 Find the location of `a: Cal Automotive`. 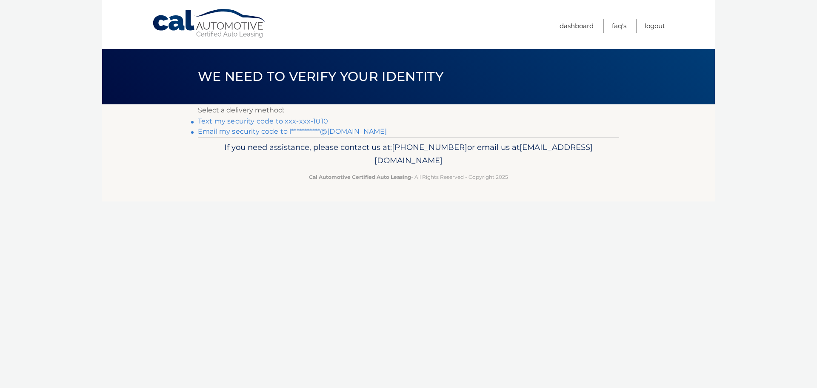

a: Cal Automotive is located at coordinates (209, 23).